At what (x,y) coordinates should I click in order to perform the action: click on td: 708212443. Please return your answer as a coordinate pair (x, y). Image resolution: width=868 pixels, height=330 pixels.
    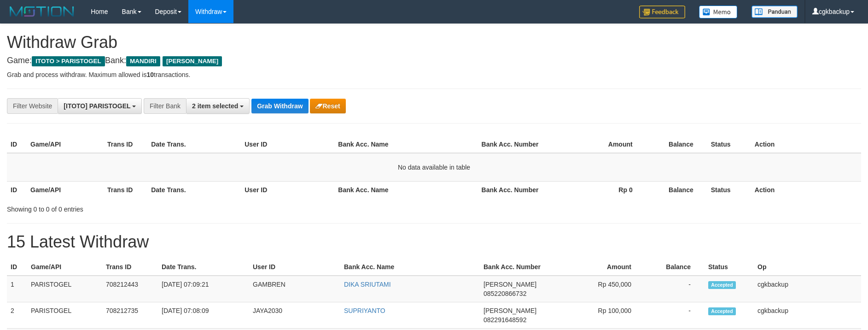
    Looking at the image, I should click on (130, 289).